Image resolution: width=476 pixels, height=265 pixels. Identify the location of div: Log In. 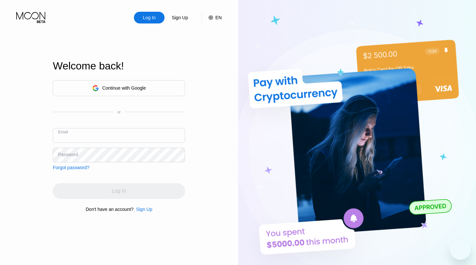
(149, 18).